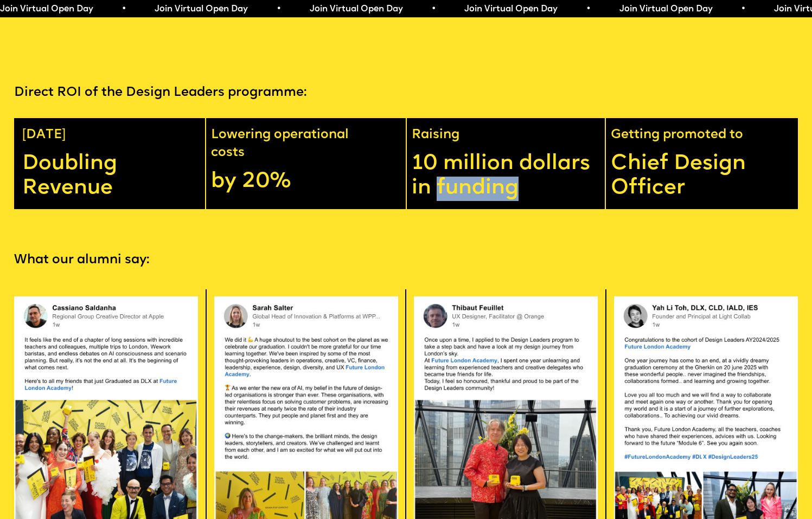  I want to click on p: Lowering operational costs, so click(305, 144).